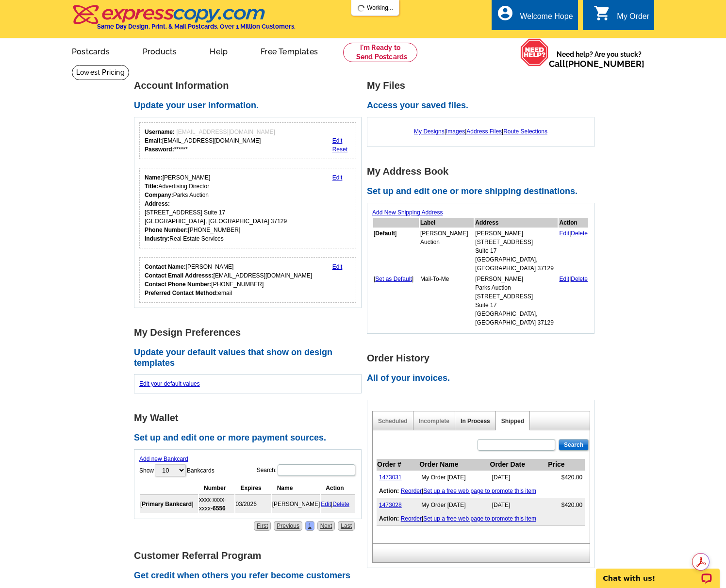  What do you see at coordinates (247, 280) in the screenshot?
I see `div: Who should we contact regarding order issues?` at bounding box center [247, 280].